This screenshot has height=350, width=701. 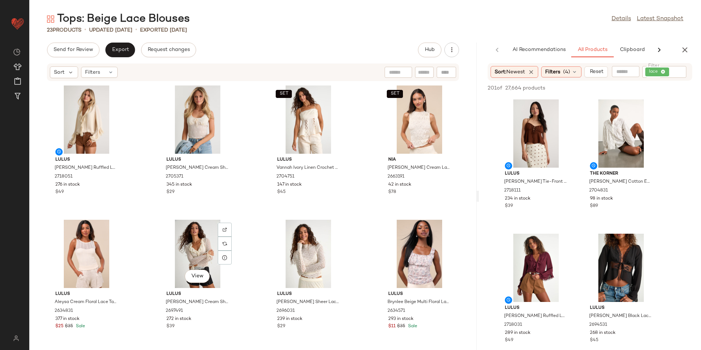 I want to click on span: $89, so click(x=594, y=206).